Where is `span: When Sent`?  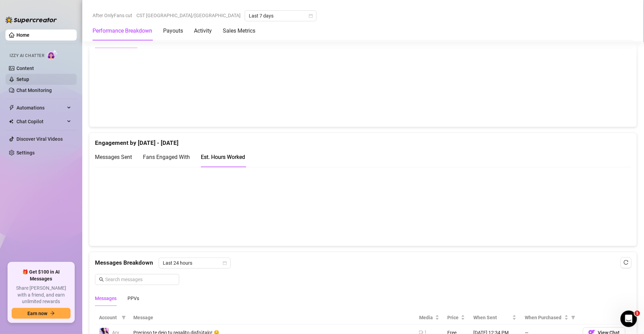
span: When Sent is located at coordinates (492, 317).